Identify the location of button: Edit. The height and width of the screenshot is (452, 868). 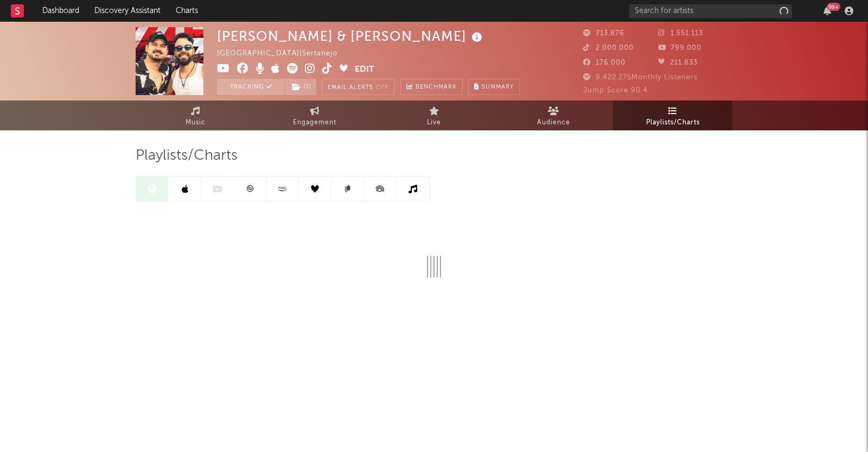
(365, 70).